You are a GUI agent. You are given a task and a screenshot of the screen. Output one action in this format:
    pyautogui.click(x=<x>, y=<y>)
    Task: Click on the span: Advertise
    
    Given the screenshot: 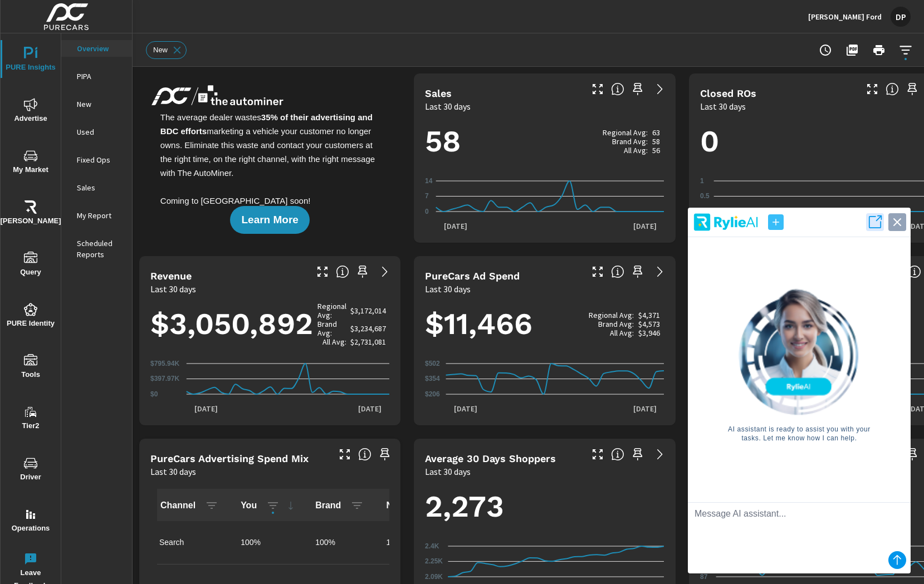 What is the action you would take?
    pyautogui.click(x=31, y=112)
    